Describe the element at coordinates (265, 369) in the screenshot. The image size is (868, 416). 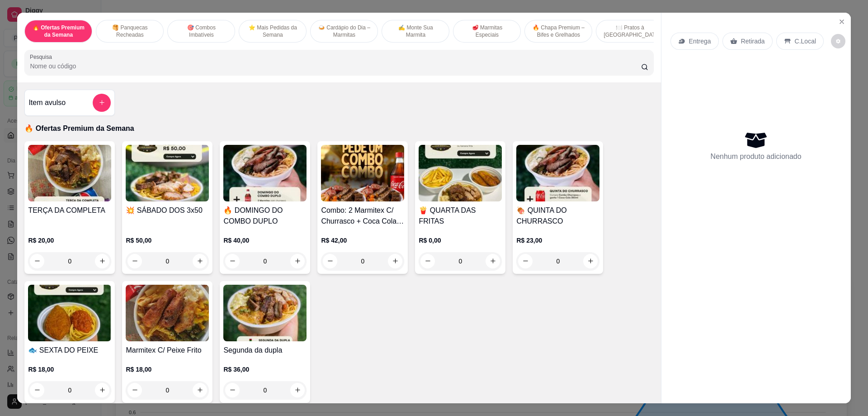
I see `p: R$ 36,00` at that location.